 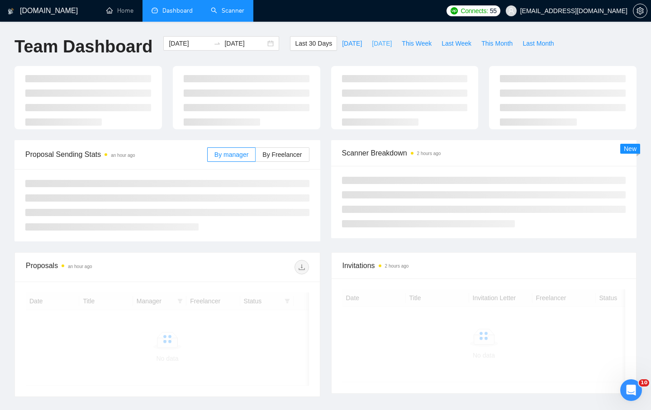 What do you see at coordinates (11, 11) in the screenshot?
I see `img: logo` at bounding box center [11, 11].